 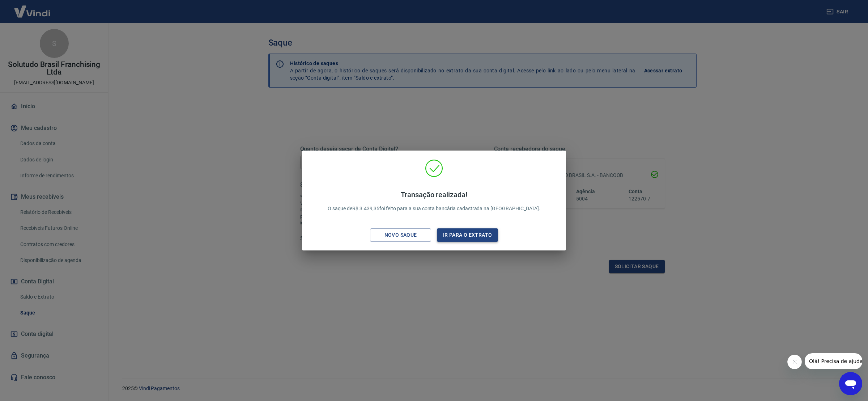 What do you see at coordinates (401, 235) in the screenshot?
I see `div: Novo saque` at bounding box center [401, 235].